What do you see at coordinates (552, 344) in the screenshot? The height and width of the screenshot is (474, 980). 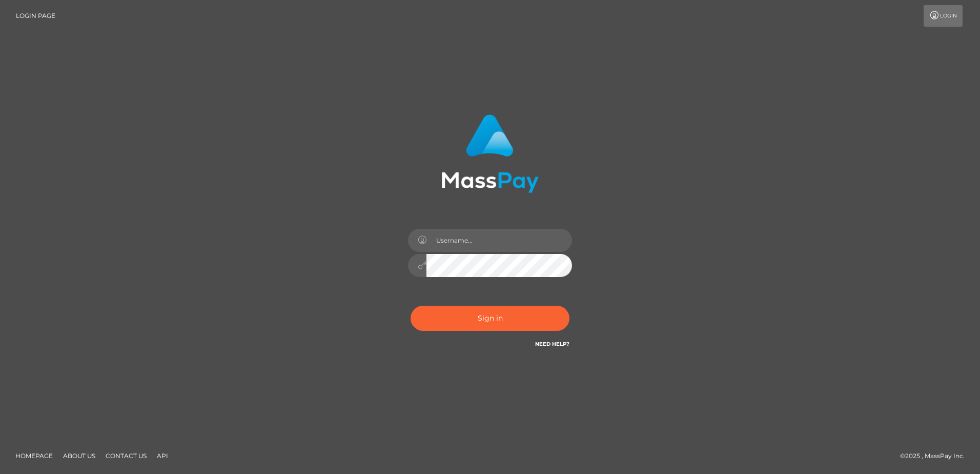 I see `a: Need Help?` at bounding box center [552, 344].